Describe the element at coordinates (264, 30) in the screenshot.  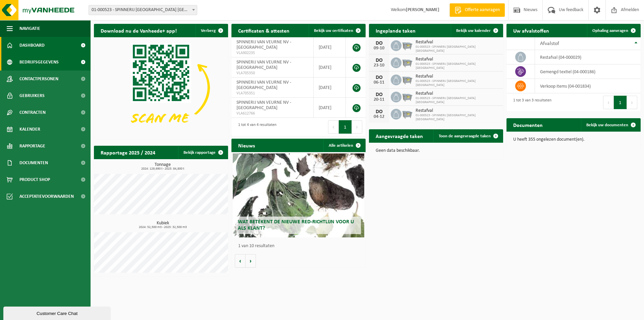
I see `h2: Certificaten & attesten` at that location.